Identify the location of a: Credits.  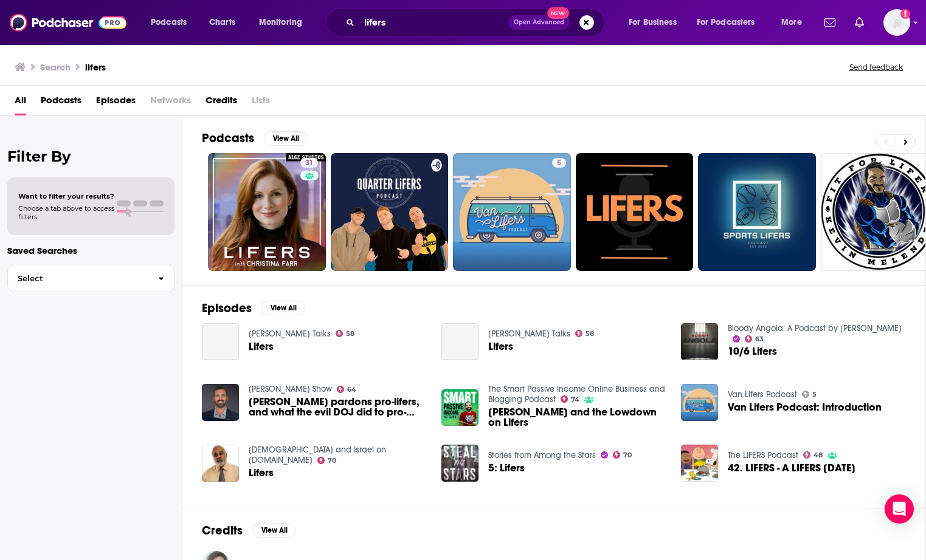
(221, 102).